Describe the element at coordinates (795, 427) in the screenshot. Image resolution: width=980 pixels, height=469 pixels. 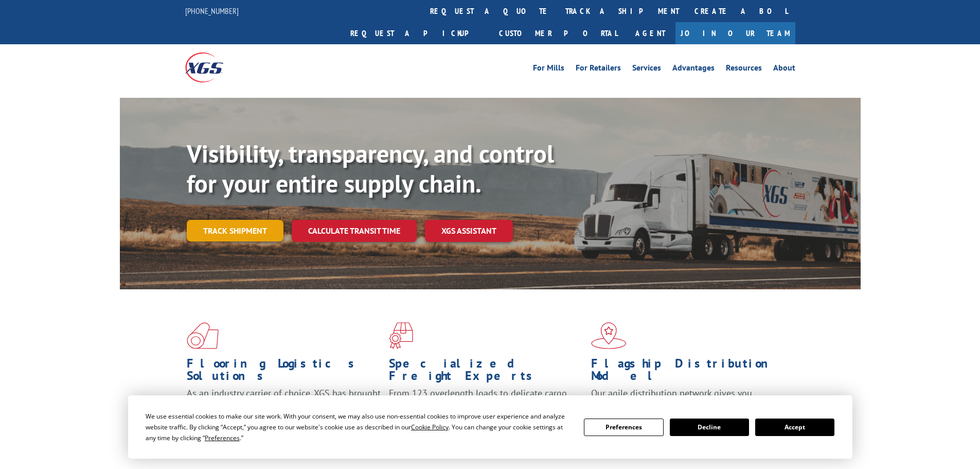
I see `button: Accept` at that location.